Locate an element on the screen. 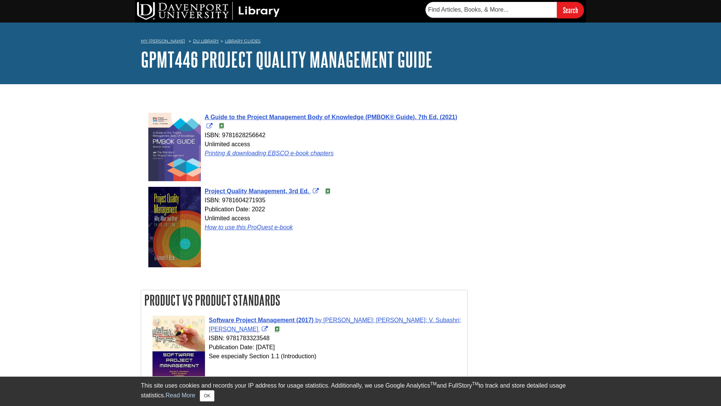 The image size is (721, 406). a: GPMT446 Project Quality Management Guide is located at coordinates (286, 59).